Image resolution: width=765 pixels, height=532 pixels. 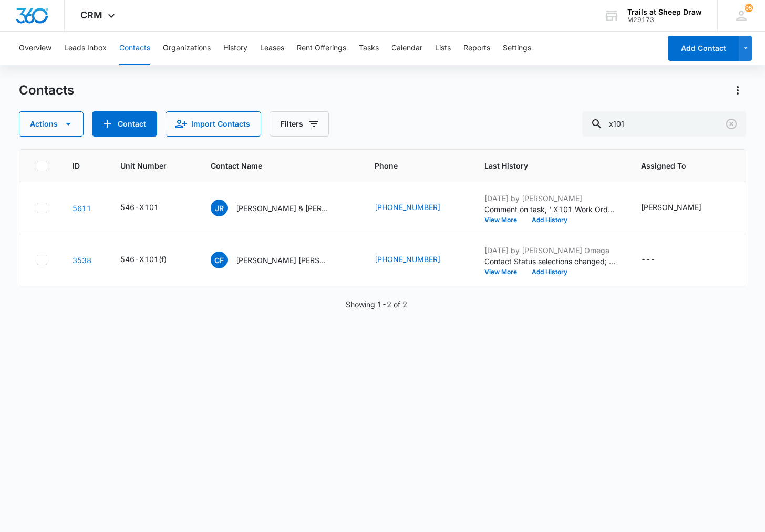 I want to click on a: Navigate to contact details page for Juan R. Izaguirre & Mirakle Maestas, so click(x=82, y=208).